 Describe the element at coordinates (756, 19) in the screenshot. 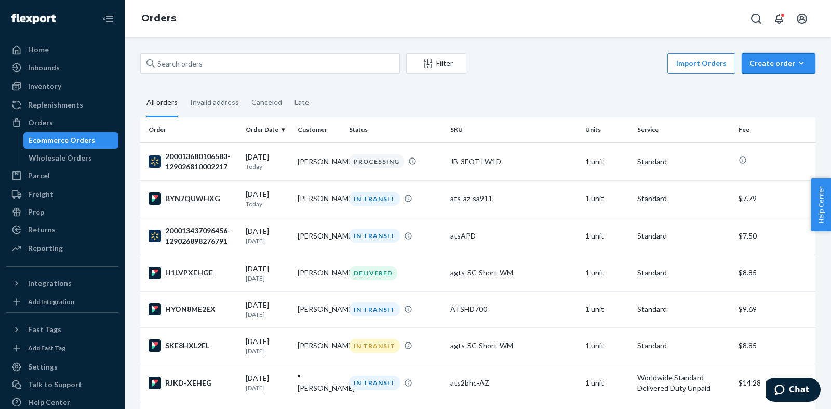

I see `button: Open Search Box` at that location.